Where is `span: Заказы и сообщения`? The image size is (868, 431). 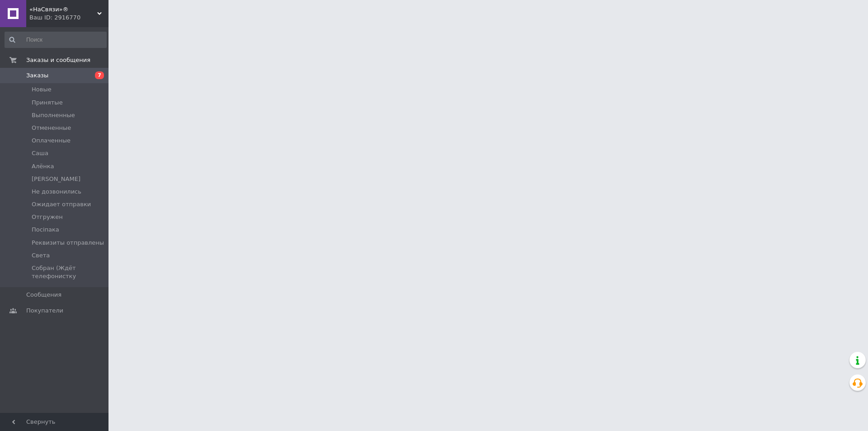 span: Заказы и сообщения is located at coordinates (58, 60).